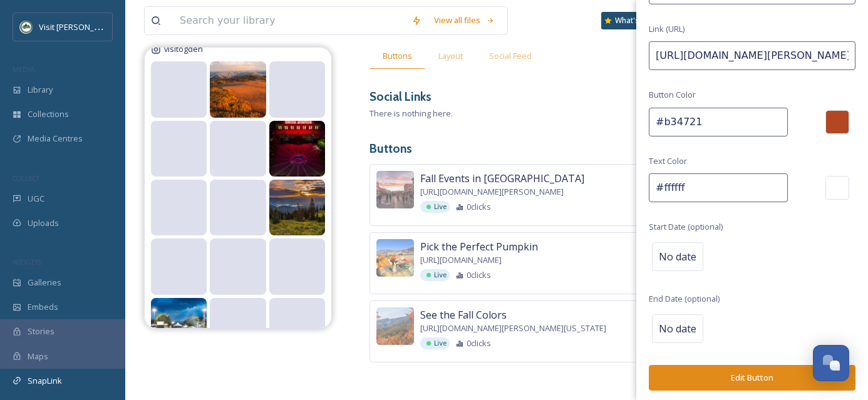  I want to click on span: Media Centres, so click(55, 139).